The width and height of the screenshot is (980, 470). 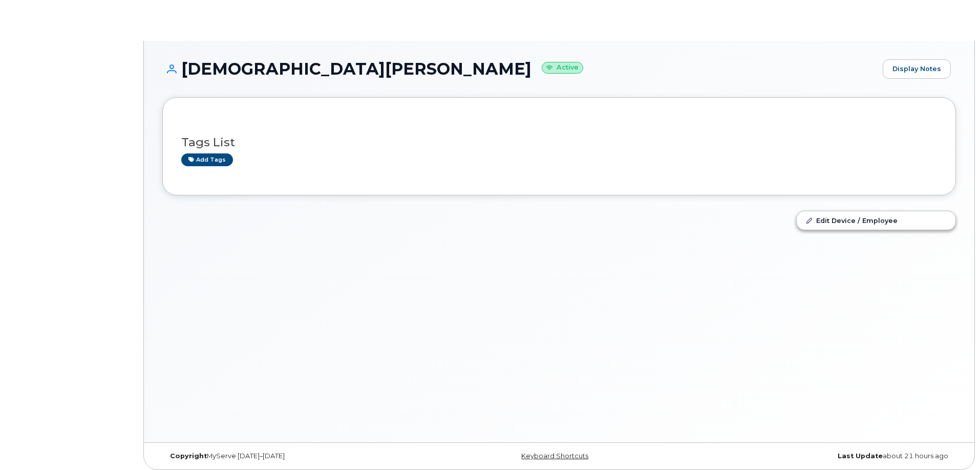 I want to click on h3: Tags List, so click(x=559, y=142).